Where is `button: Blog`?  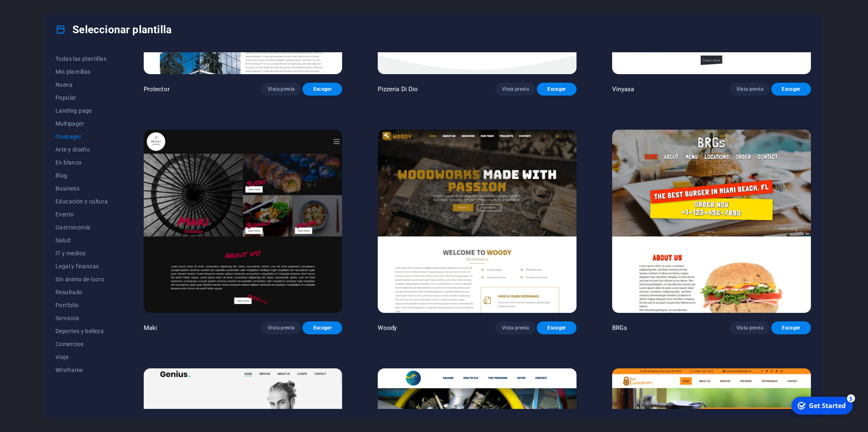 button: Blog is located at coordinates (82, 176).